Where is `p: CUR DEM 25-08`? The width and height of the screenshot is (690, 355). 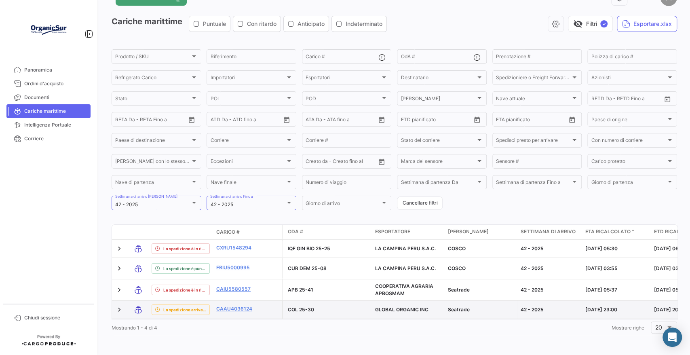 p: CUR DEM 25-08 is located at coordinates (328, 268).